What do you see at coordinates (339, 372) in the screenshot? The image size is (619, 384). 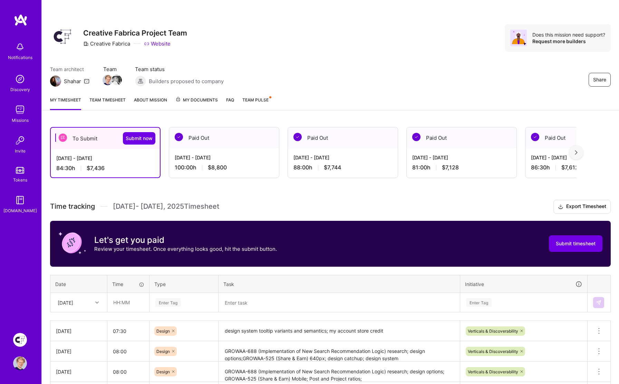 I see `textarea: GROWAA-688 (Implementation of New Search Recommendation Logic) research; design options; GROWAA-5...` at bounding box center [339, 372].